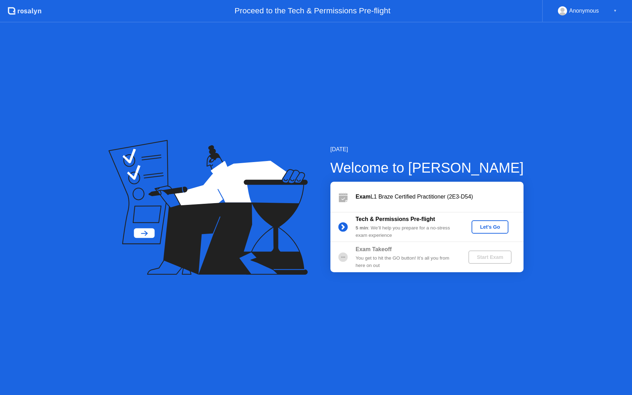 This screenshot has height=395, width=632. I want to click on button: Let's Go, so click(489, 227).